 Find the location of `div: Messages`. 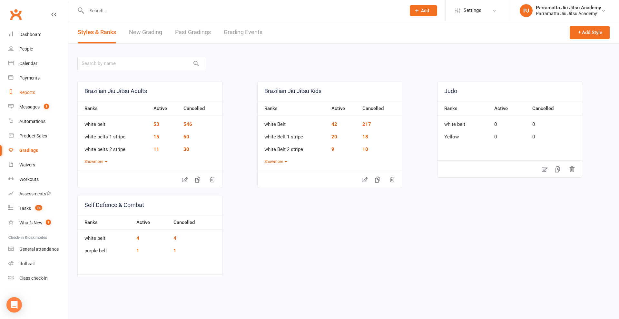

div: Messages is located at coordinates (29, 107).